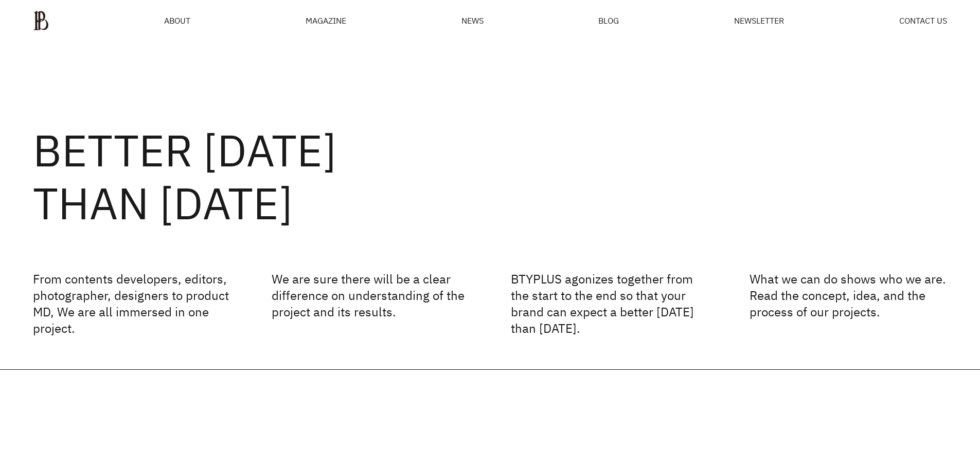  What do you see at coordinates (923, 21) in the screenshot?
I see `span: CONTACT US` at bounding box center [923, 21].